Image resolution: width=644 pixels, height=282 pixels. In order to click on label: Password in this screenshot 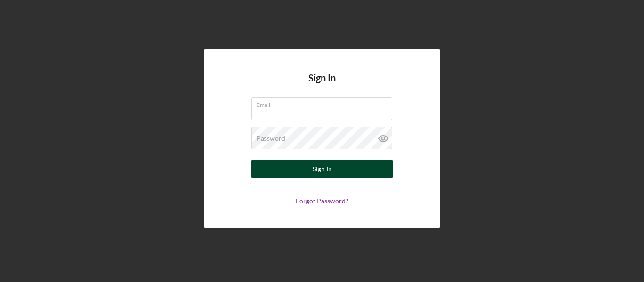, I will do `click(271, 139)`.